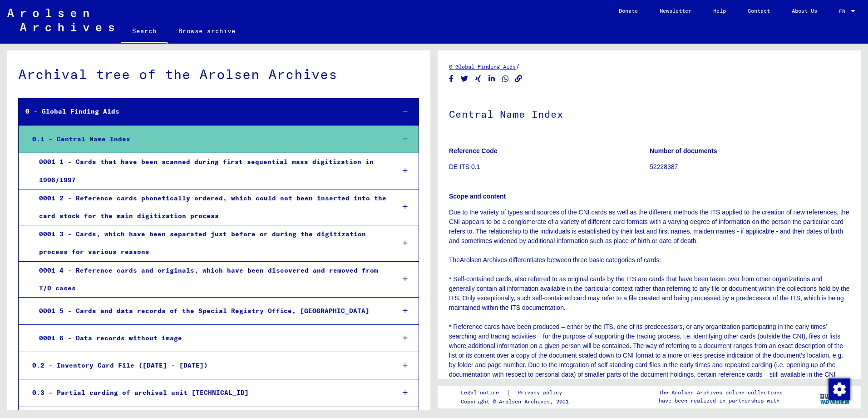  Describe the element at coordinates (649, 113) in the screenshot. I see `h1: Central Name Index` at that location.